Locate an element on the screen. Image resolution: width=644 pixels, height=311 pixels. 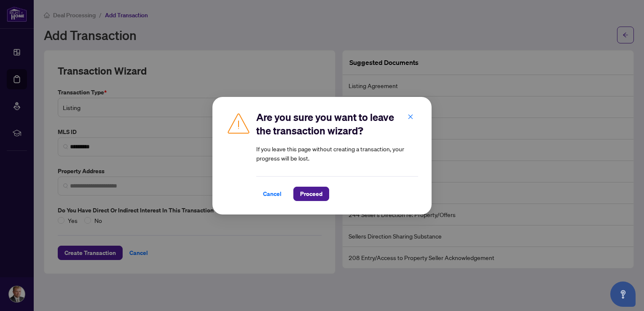
button: Cancel is located at coordinates (272, 194).